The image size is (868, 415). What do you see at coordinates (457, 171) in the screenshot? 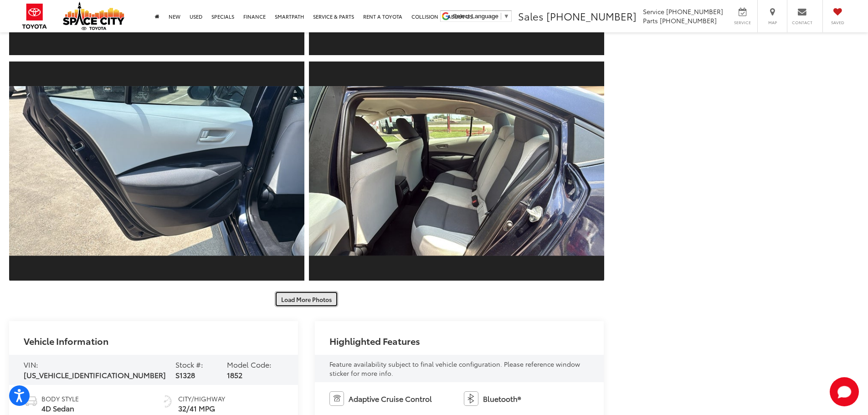
I see `a: Expand Photo 15` at bounding box center [457, 171].